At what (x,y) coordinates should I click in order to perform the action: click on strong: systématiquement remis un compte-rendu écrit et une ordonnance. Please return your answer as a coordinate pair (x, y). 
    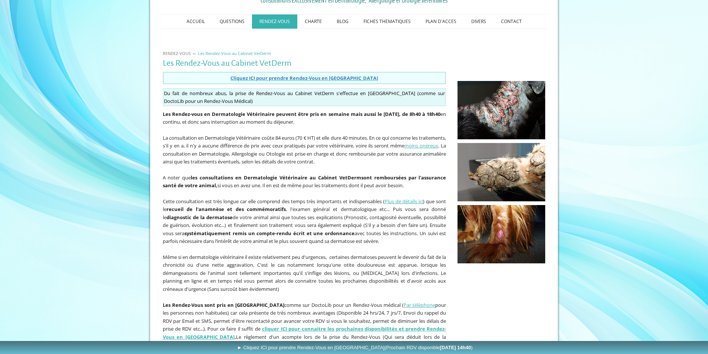
    Looking at the image, I should click on (269, 233).